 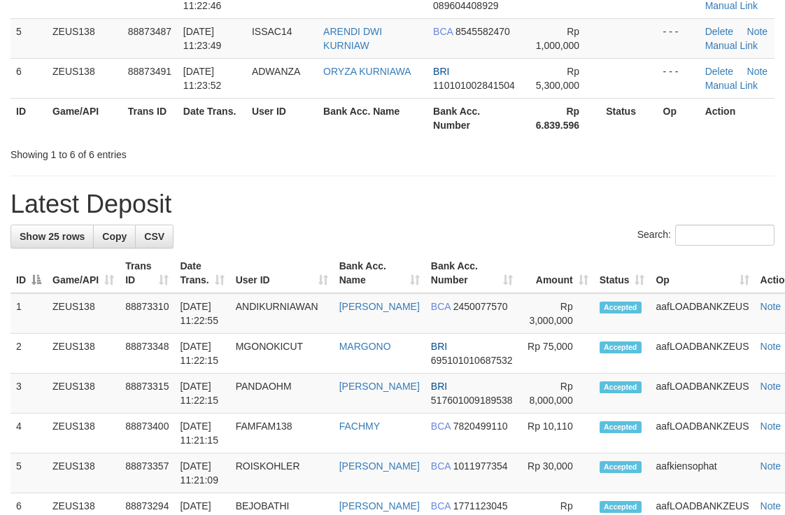 I want to click on th: Status: activate to sort column ascending, so click(x=622, y=273).